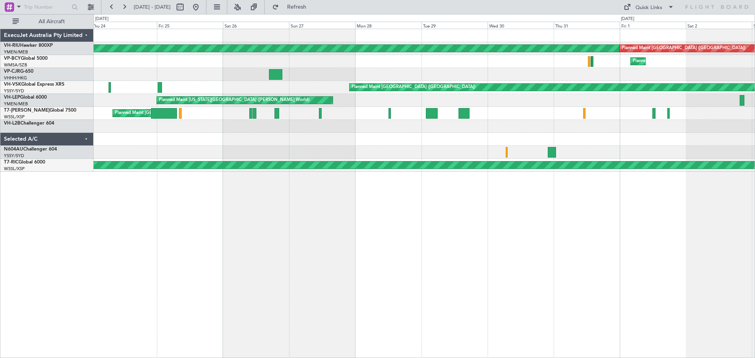 The height and width of the screenshot is (358, 755). What do you see at coordinates (11, 162) in the screenshot?
I see `span: T7-RIC` at bounding box center [11, 162].